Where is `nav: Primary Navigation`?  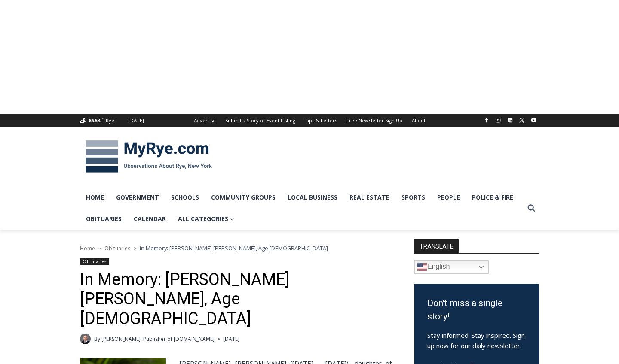
nav: Primary Navigation is located at coordinates (302, 208).